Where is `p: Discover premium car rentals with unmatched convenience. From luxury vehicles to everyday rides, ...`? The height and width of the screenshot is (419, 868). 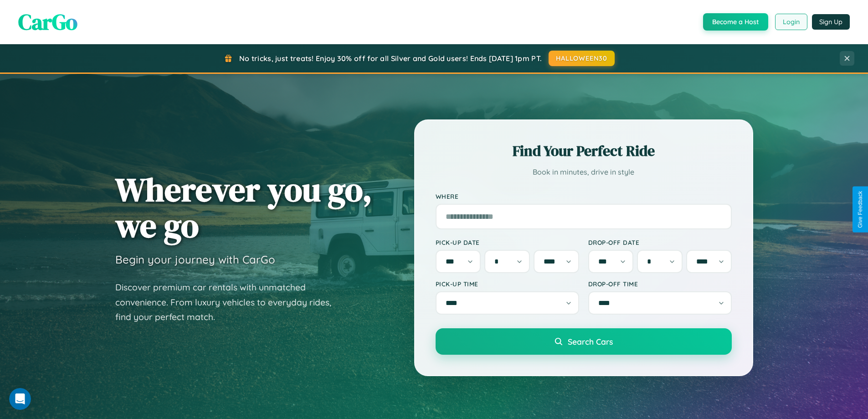 p: Discover premium car rentals with unmatched convenience. From luxury vehicles to everyday rides, ... is located at coordinates (229, 302).